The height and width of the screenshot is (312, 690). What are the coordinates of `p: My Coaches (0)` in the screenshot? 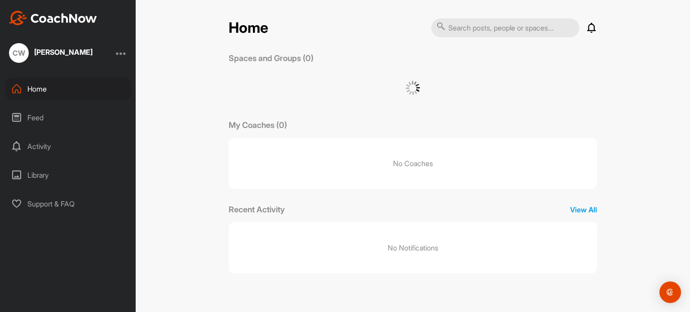 It's located at (258, 125).